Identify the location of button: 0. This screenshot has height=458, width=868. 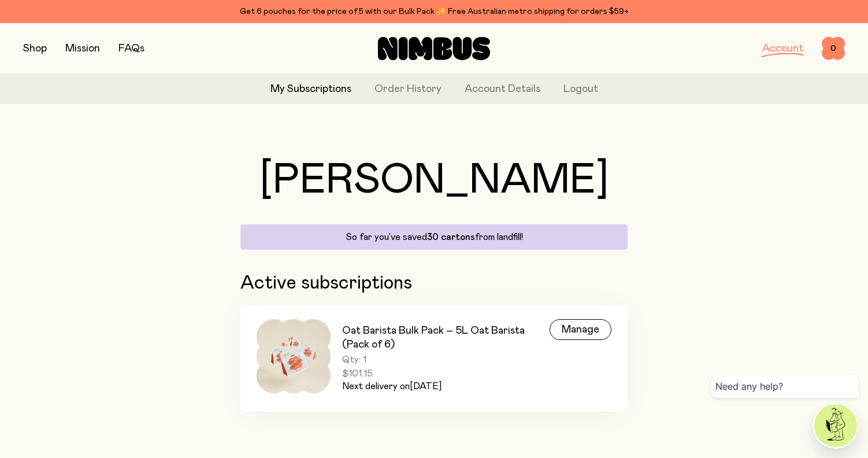
(834, 49).